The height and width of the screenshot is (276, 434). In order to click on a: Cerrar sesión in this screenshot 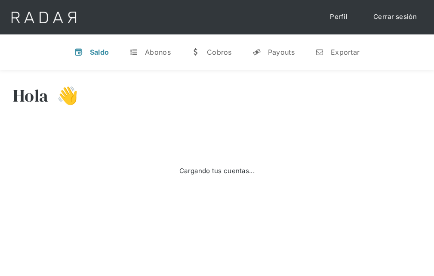, I will do `click(395, 17)`.